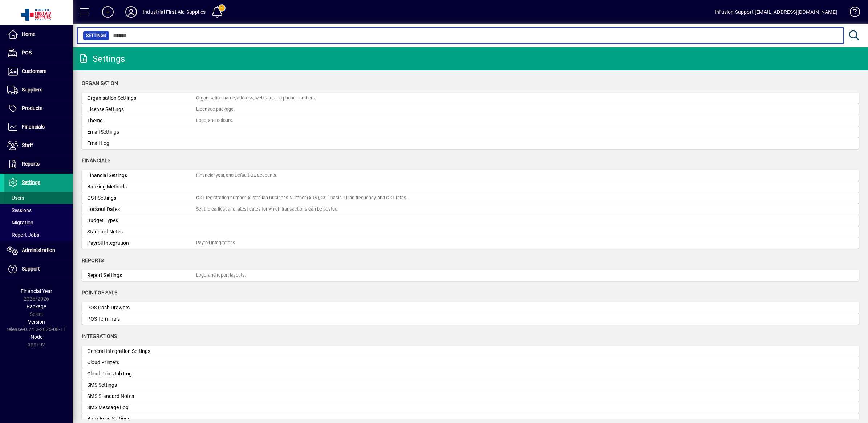  Describe the element at coordinates (302, 198) in the screenshot. I see `div: GST registration number, Australian Business Number (ABN), GST basis, Filing frequency, and GST r...` at that location.